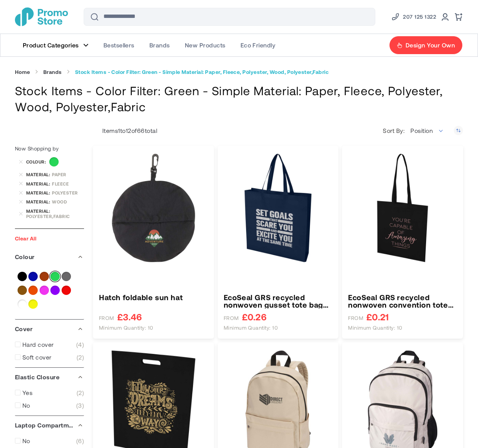 Image resolution: width=478 pixels, height=448 pixels. Describe the element at coordinates (22, 290) in the screenshot. I see `a: Natural` at that location.